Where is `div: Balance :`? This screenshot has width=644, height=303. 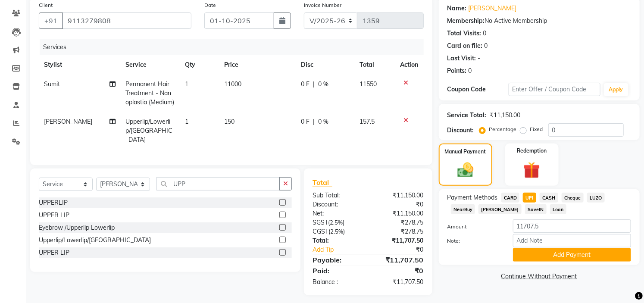 div: Balance : is located at coordinates (337, 282).